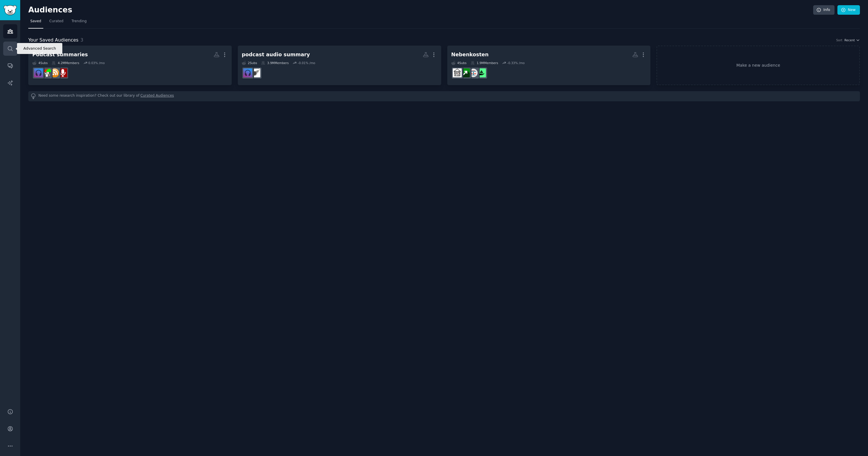  Describe the element at coordinates (307, 63) in the screenshot. I see `div: -0.01 % /mo` at that location.